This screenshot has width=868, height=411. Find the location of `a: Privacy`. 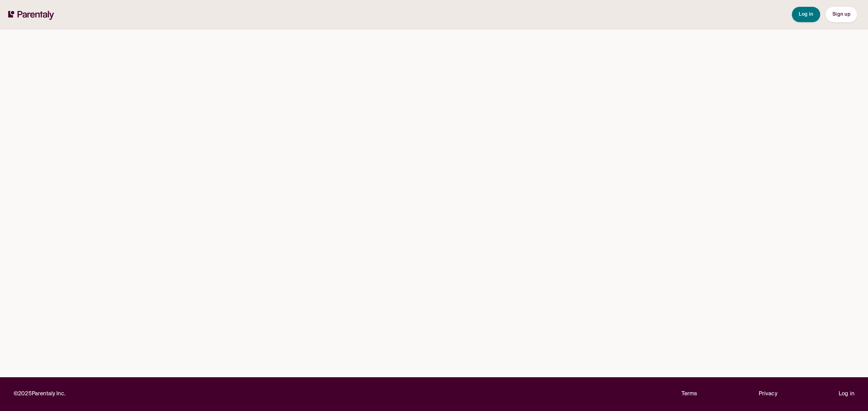

a: Privacy is located at coordinates (768, 394).